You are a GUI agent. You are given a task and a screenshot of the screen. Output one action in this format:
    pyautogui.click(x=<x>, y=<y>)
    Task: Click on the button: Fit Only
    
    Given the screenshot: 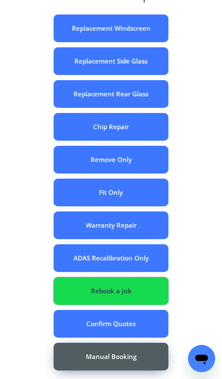 What is the action you would take?
    pyautogui.click(x=111, y=192)
    